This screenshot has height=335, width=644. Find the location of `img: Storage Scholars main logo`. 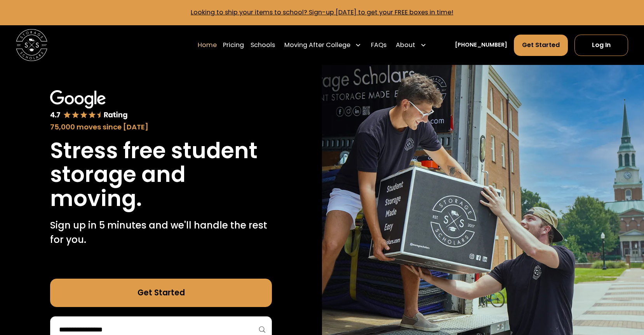

img: Storage Scholars main logo is located at coordinates (32, 45).